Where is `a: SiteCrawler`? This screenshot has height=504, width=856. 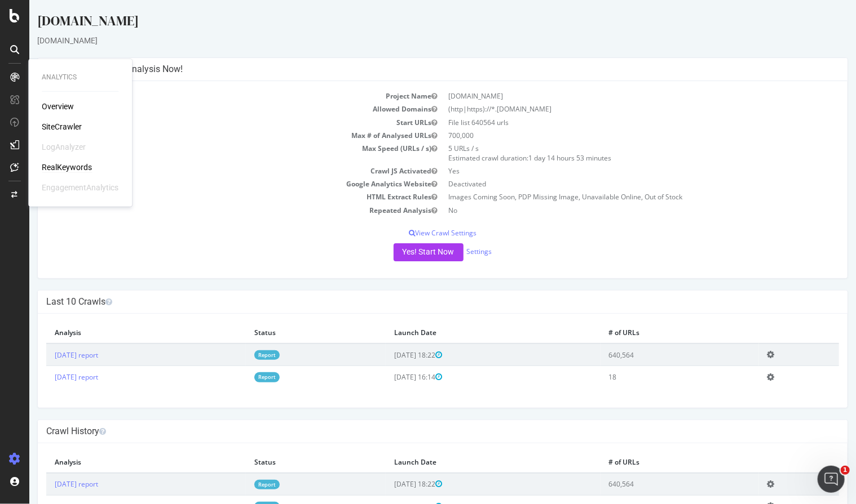
a: SiteCrawler is located at coordinates (62, 126).